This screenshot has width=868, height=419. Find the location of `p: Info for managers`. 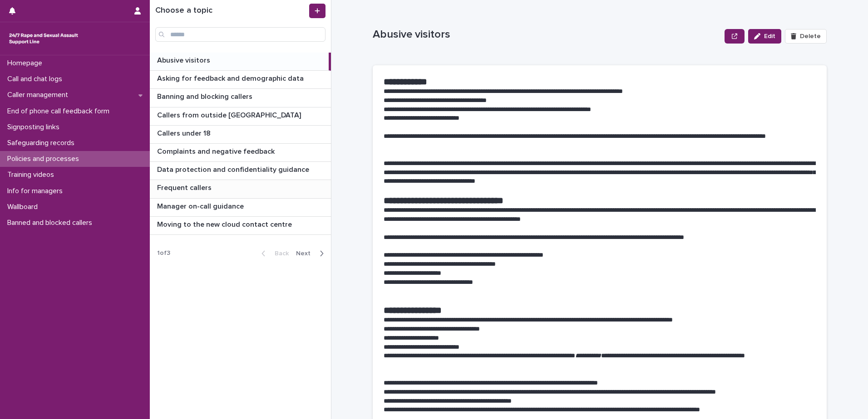

p: Info for managers is located at coordinates (37, 191).